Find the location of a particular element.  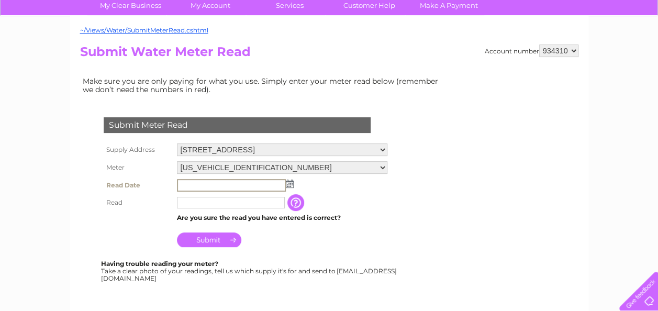

th: Supply Address is located at coordinates (138, 150).